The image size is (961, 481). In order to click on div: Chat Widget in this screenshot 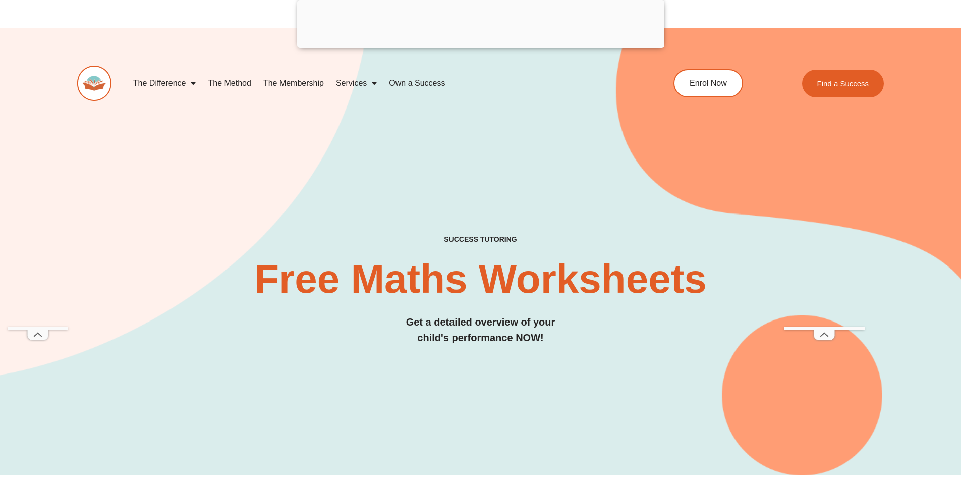, I will do `click(876, 424)`.